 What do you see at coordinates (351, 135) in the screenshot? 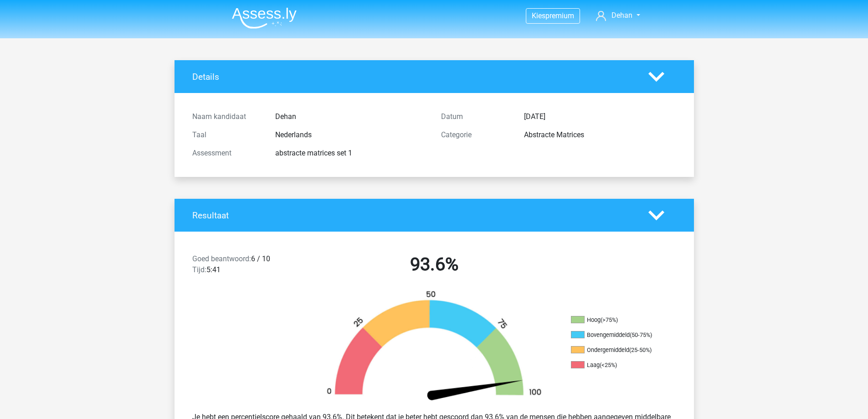
I see `div: Nederlands` at bounding box center [351, 135].